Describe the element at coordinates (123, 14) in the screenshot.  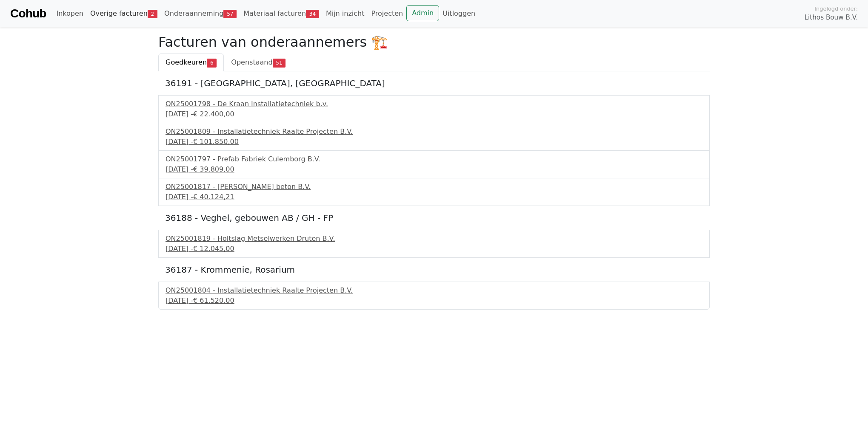
I see `a: Overige facturen2` at that location.